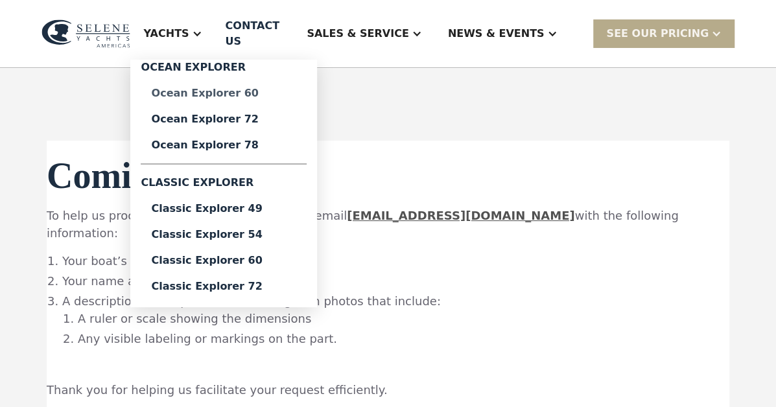 The height and width of the screenshot is (407, 776). What do you see at coordinates (224, 235) in the screenshot?
I see `div: Classic Explorer 54` at bounding box center [224, 235].